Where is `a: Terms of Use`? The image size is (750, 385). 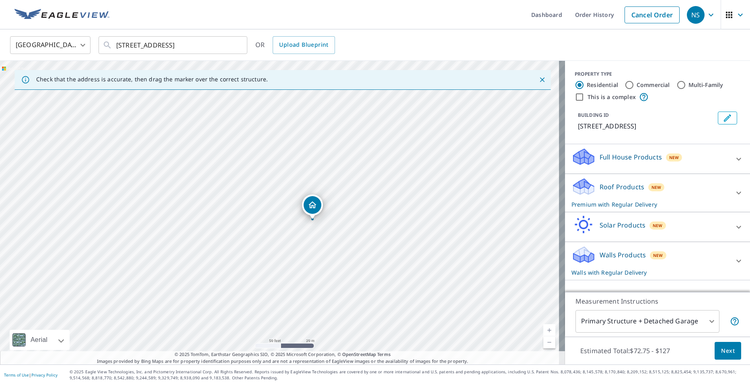 a: Terms of Use is located at coordinates (16, 375).